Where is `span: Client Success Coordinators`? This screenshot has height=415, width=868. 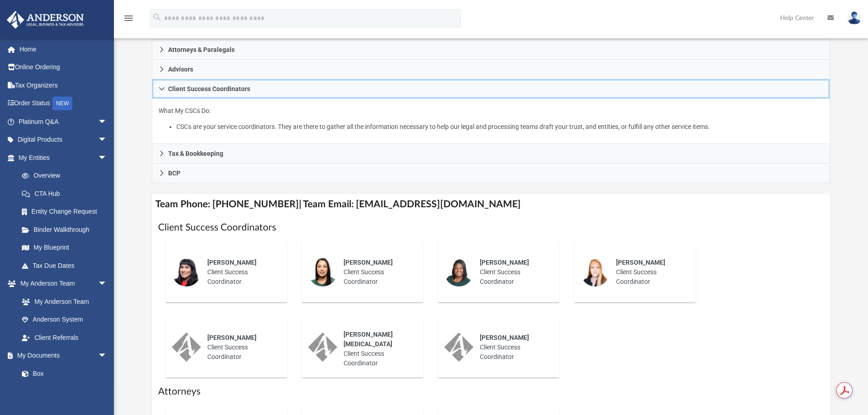 span: Client Success Coordinators is located at coordinates (209, 89).